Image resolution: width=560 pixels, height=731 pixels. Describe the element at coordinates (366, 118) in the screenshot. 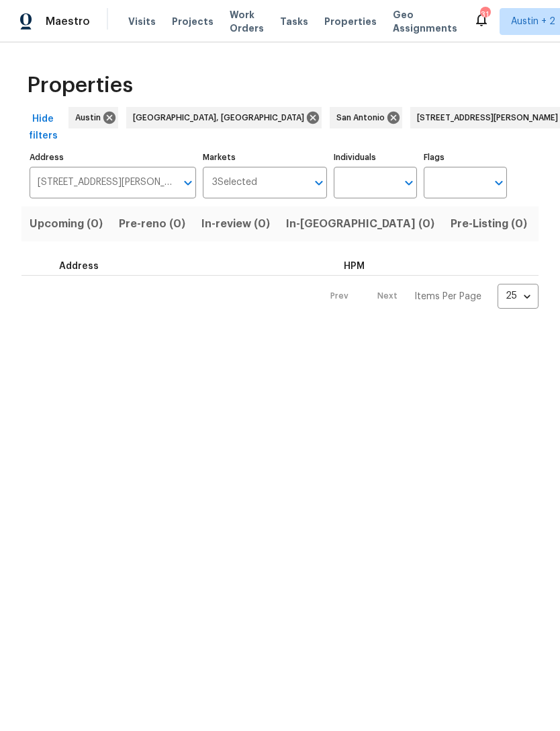

I see `div: San Antonio` at that location.